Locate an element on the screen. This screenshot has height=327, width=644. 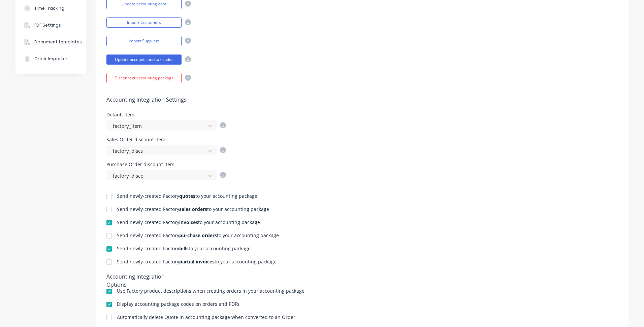
h5: Accounting Integration Settings is located at coordinates (363, 100).